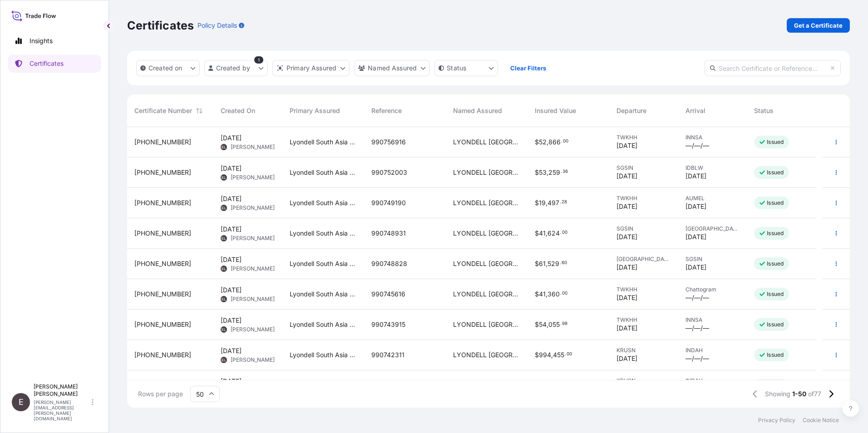 This screenshot has height=433, width=868. Describe the element at coordinates (160, 394) in the screenshot. I see `span: Rows per page` at that location.